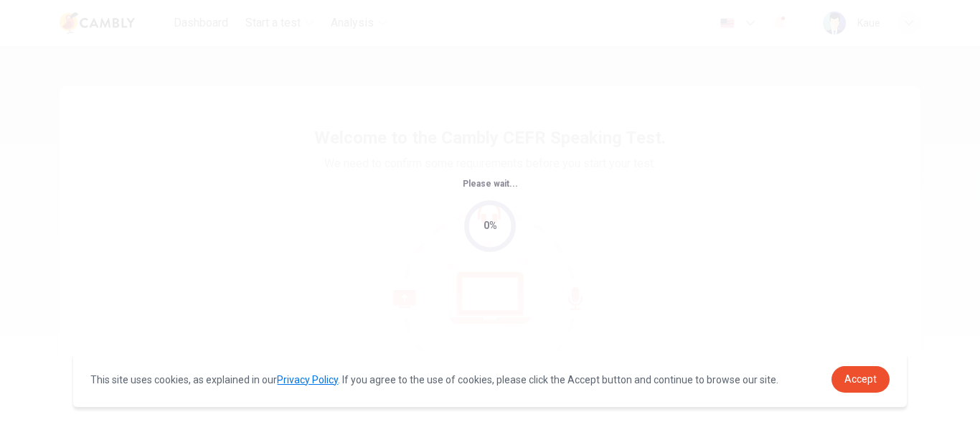  What do you see at coordinates (489, 379) in the screenshot?
I see `div: cookieconsent` at bounding box center [489, 379].